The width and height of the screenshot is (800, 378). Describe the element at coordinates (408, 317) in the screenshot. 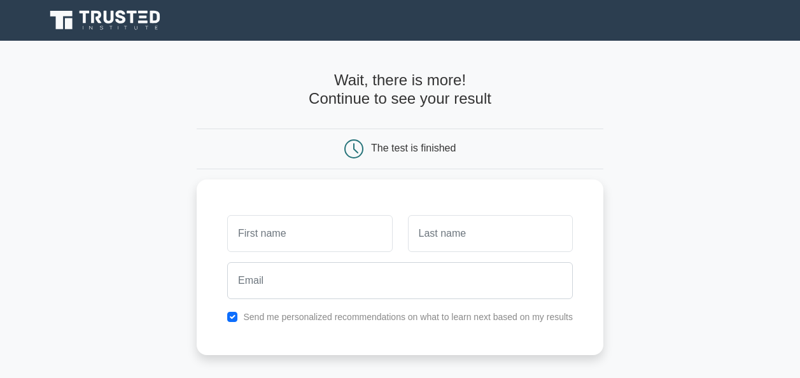

I see `label: Send me personalized recommendations on what to learn next based on my results` at that location.